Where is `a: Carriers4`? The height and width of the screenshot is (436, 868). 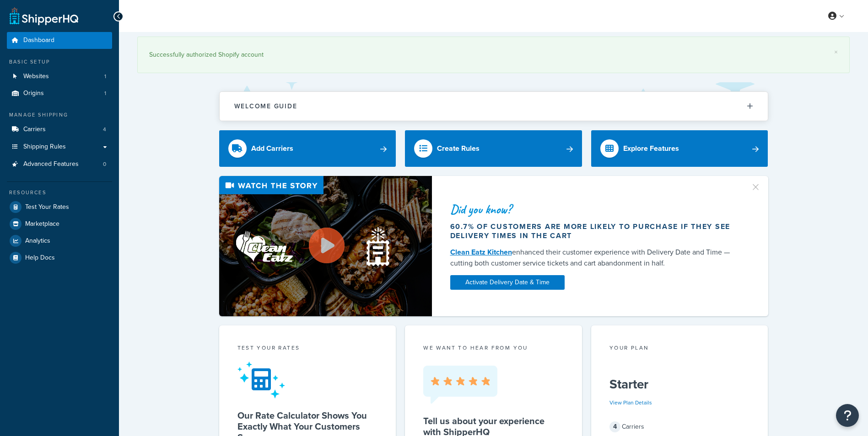 a: Carriers4 is located at coordinates (59, 129).